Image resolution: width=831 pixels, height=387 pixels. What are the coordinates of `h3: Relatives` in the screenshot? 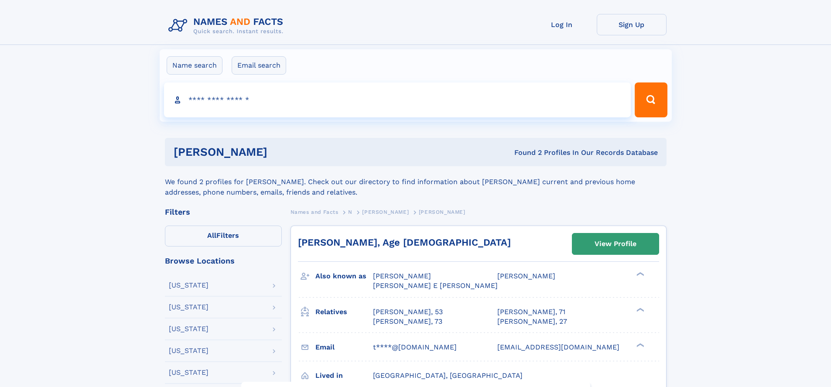 It's located at (344, 312).